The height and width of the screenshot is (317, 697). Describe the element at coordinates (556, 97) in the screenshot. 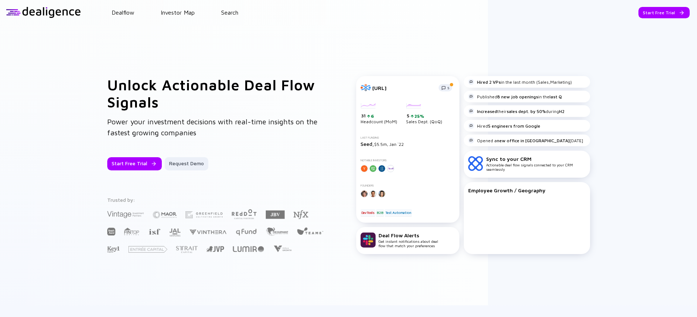

I see `strong: last Q` at that location.